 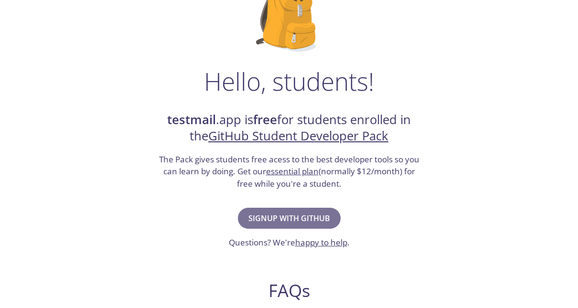 What do you see at coordinates (289, 243) in the screenshot?
I see `h3: Questions? We're .` at bounding box center [289, 243].